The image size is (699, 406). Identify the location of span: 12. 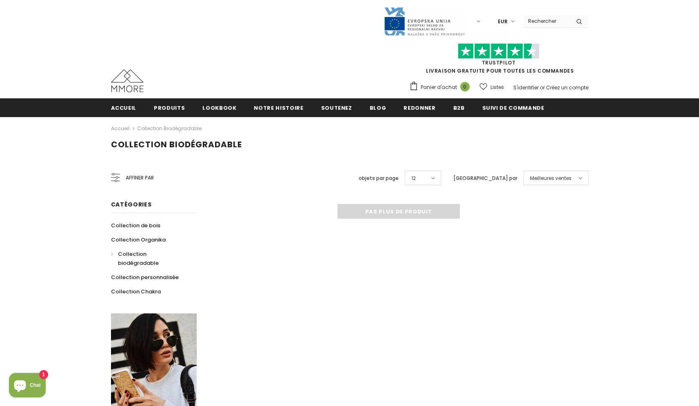
(413, 178).